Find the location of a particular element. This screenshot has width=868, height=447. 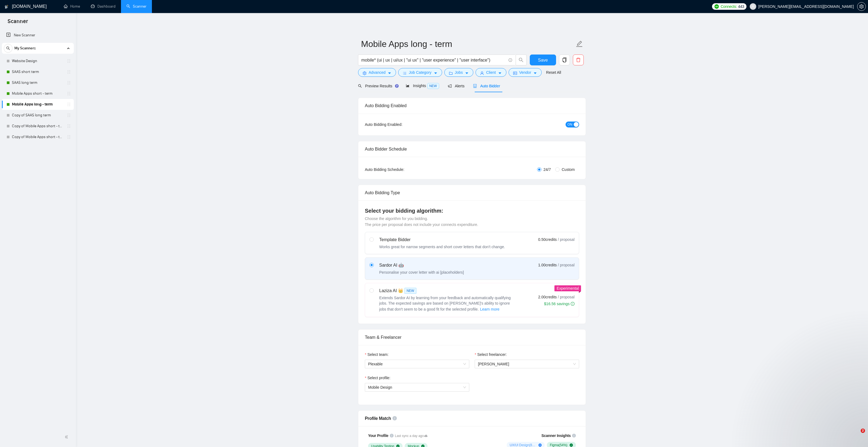

img: logo is located at coordinates (7, 7).